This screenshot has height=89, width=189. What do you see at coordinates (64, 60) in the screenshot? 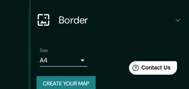
I see `div: A4` at bounding box center [64, 60].